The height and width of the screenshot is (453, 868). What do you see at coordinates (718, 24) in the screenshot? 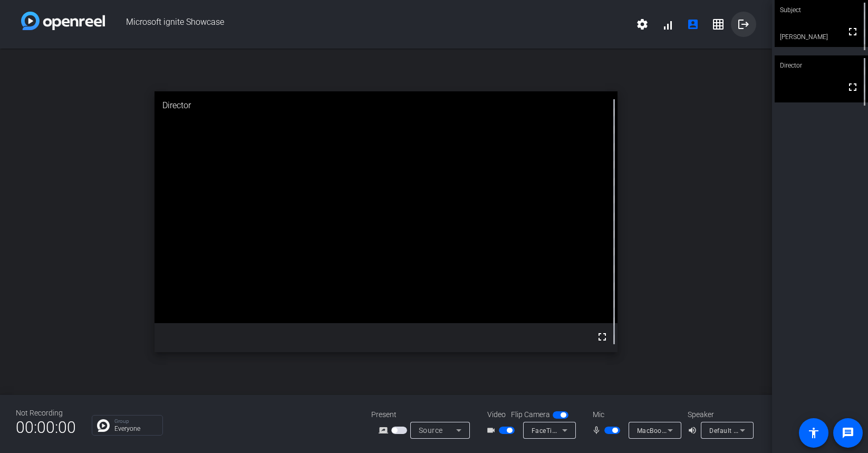
I see `mat-icon: grid_on` at bounding box center [718, 24].